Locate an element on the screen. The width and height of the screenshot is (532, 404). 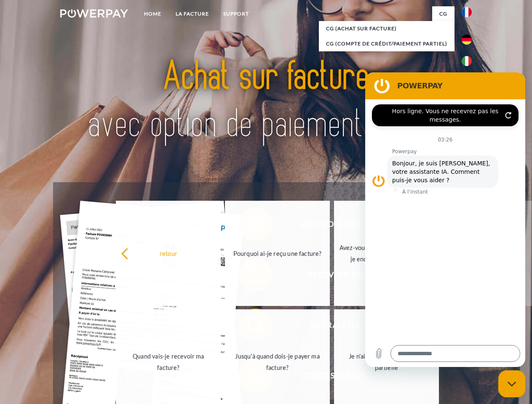
img: fr is located at coordinates (467, 12).